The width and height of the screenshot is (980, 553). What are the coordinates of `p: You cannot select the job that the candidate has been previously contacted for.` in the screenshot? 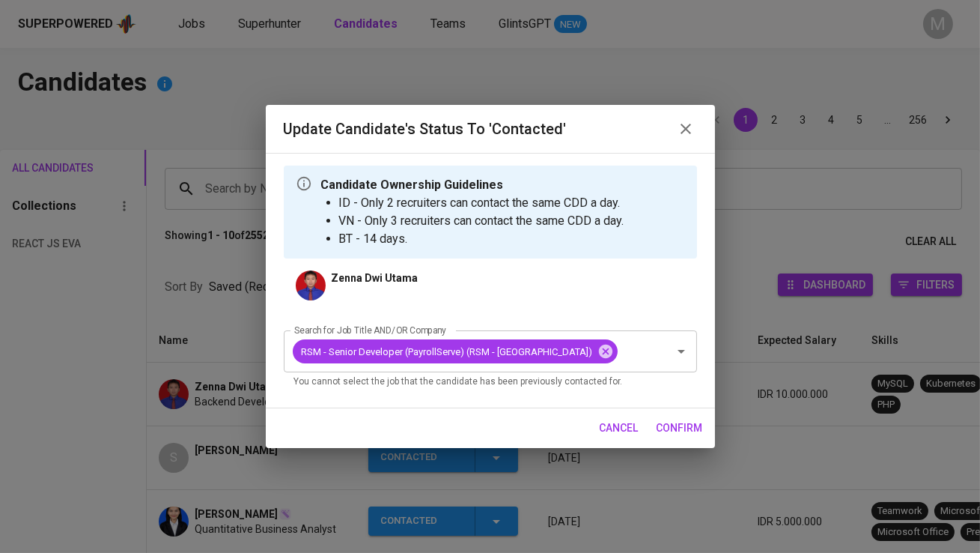 It's located at (490, 382).